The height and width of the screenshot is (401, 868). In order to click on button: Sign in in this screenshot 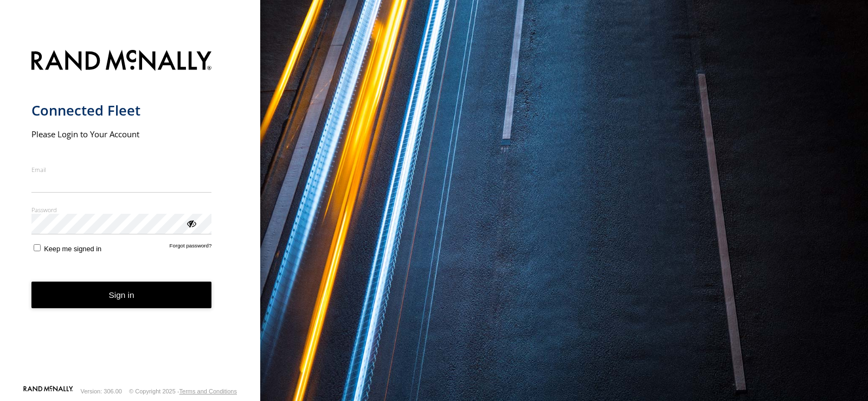, I will do `click(121, 295)`.